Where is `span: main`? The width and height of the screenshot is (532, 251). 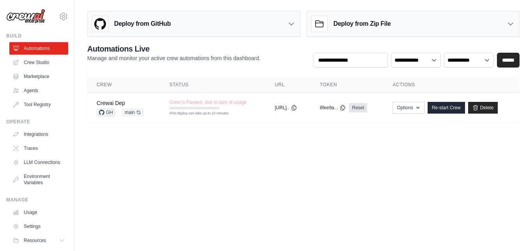 span: main is located at coordinates (133, 112).